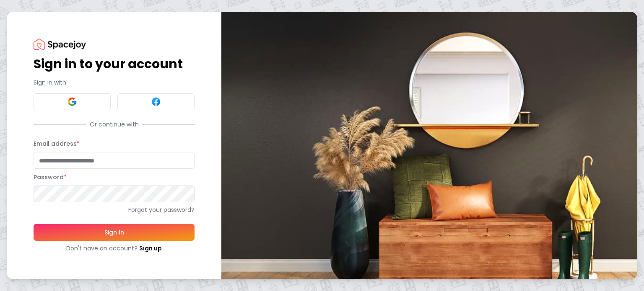 This screenshot has width=644, height=291. Describe the element at coordinates (57, 144) in the screenshot. I see `label: Email address` at that location.